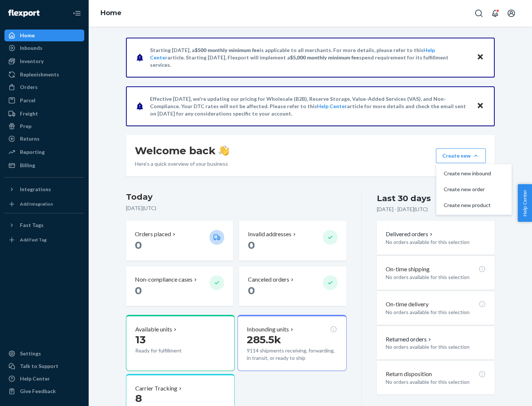 Image resolution: width=532 pixels, height=406 pixels. What do you see at coordinates (45, 100) in the screenshot?
I see `a: Parcel` at bounding box center [45, 100].